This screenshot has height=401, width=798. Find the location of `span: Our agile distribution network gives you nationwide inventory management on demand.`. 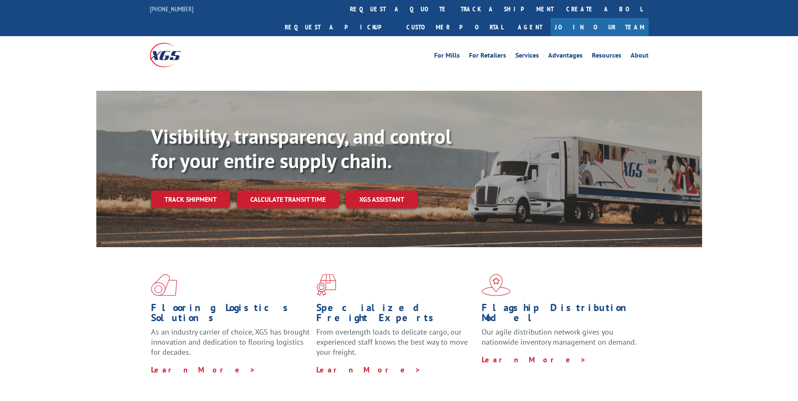

span: Our agile distribution network gives you nationwide inventory management on demand. is located at coordinates (559, 337).